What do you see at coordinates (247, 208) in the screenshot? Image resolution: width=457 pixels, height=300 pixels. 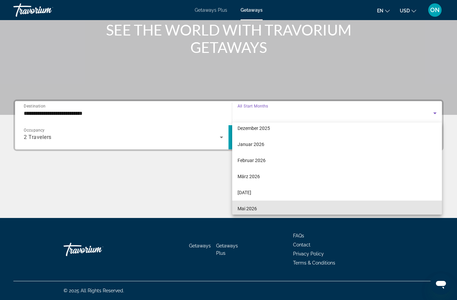 I see `span: Mai 2026` at bounding box center [247, 208].